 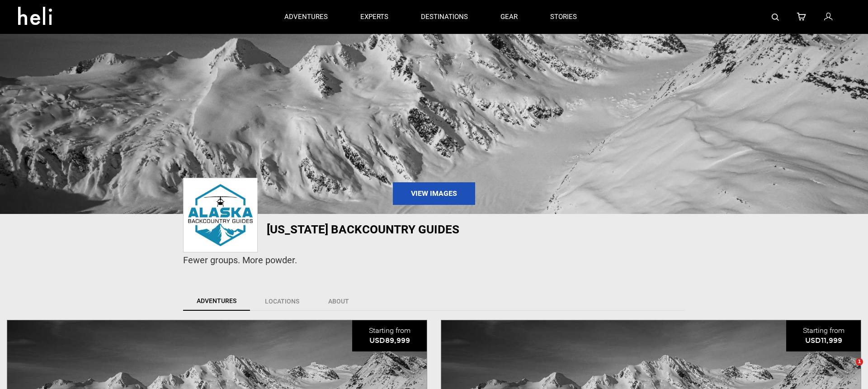 I want to click on p: adventures, so click(x=306, y=17).